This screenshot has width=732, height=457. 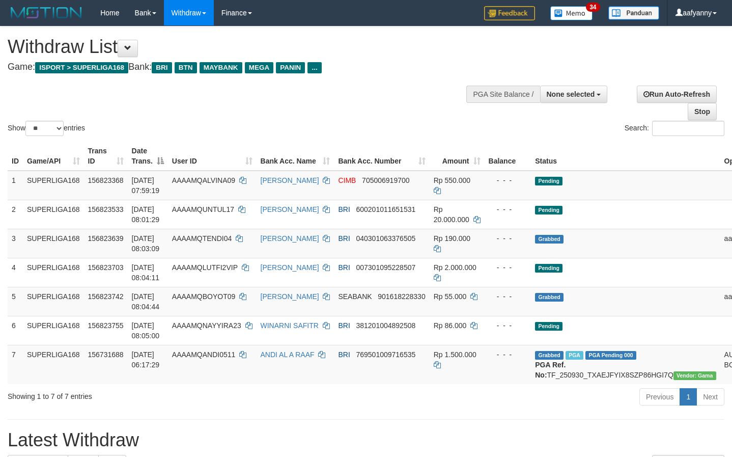 I want to click on span: Vendor URL: https://trx31.1velocity.biz, so click(x=695, y=375).